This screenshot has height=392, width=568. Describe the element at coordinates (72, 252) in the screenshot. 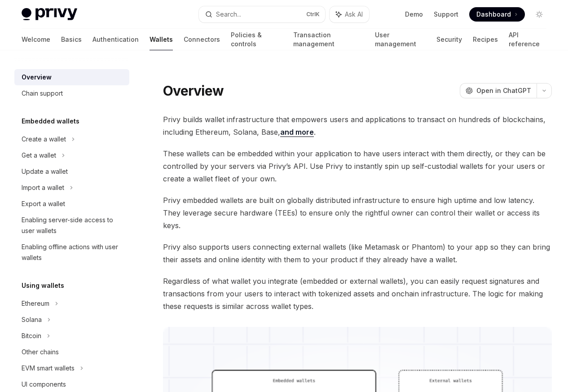

I see `a: Enabling offline actions with user wallets` at that location.